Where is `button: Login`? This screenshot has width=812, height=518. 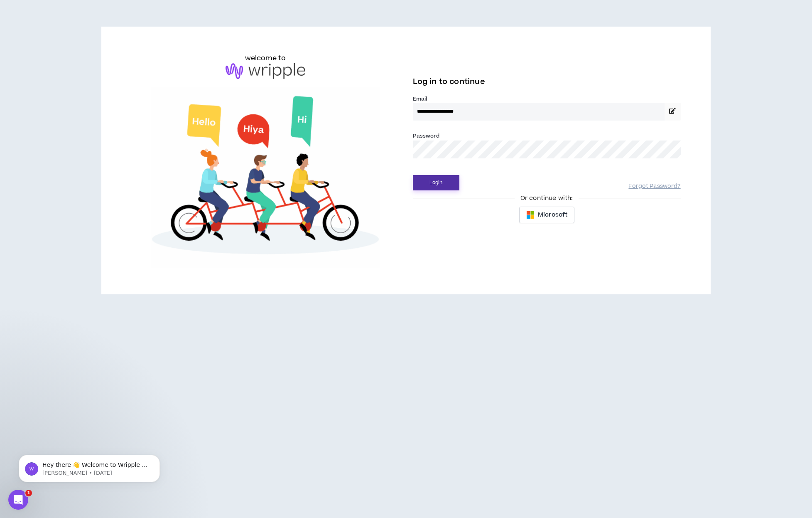
button: Login is located at coordinates (436, 182).